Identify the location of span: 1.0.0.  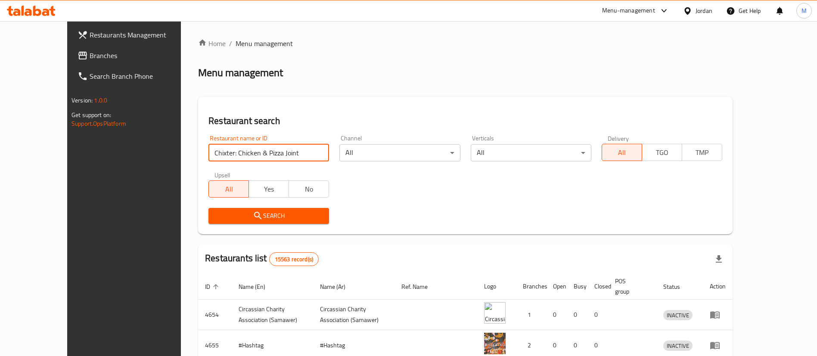
(100, 100).